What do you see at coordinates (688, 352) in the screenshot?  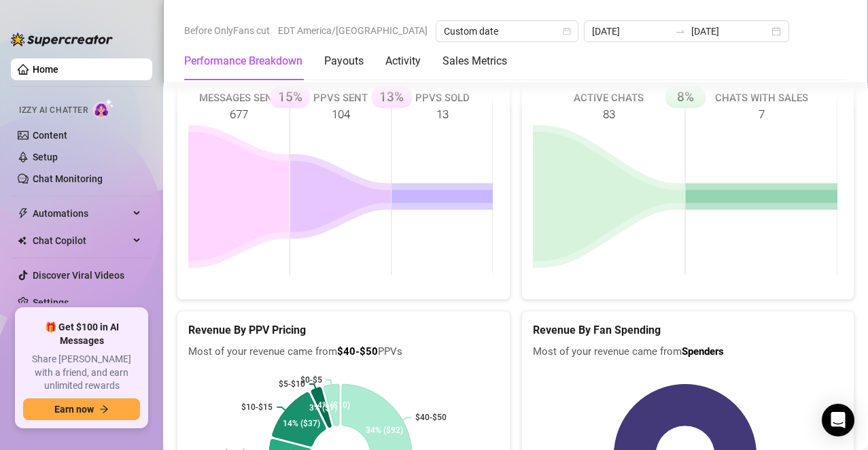 I see `span: Most of your revenue came from` at bounding box center [688, 352].